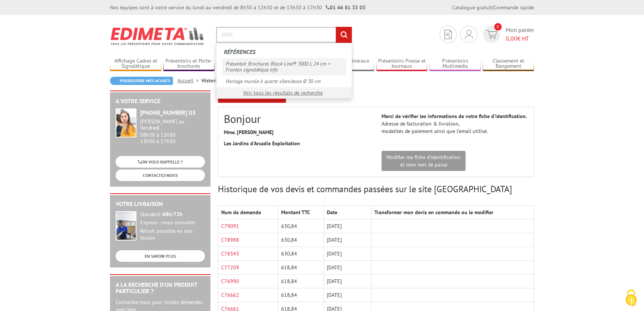 Image resolution: width=644 pixels, height=311 pixels. Describe the element at coordinates (126, 226) in the screenshot. I see `img: widget-livraison.jpg` at that location.